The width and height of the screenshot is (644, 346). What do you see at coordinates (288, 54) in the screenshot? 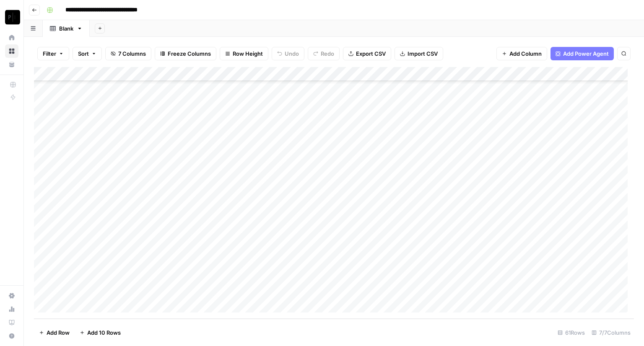
I see `button: Undo` at bounding box center [288, 54].